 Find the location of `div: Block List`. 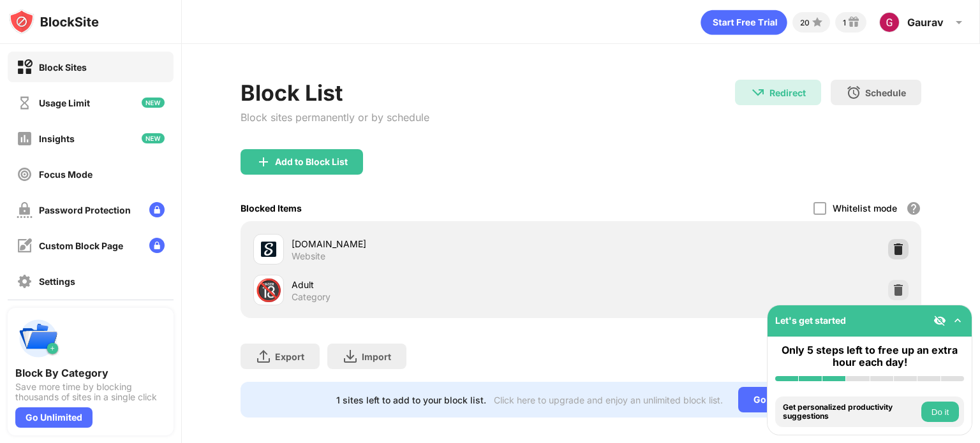

div: Block List is located at coordinates (335, 92).